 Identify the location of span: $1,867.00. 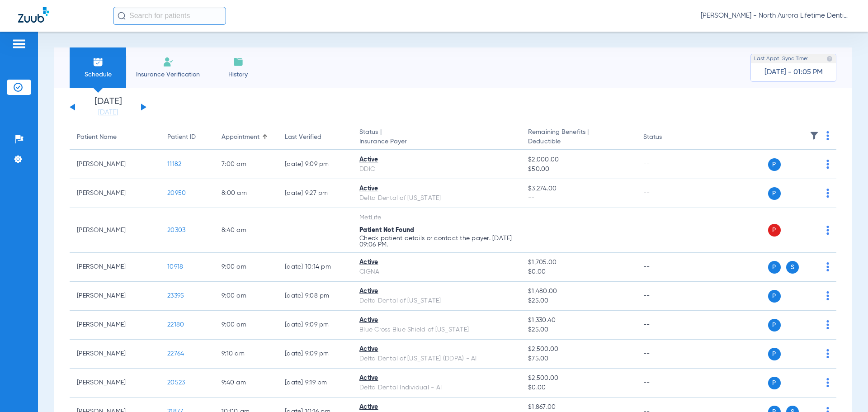
(578, 407).